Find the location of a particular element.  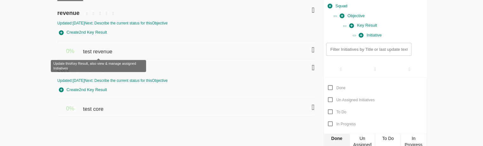

span: Objective is located at coordinates (352, 16).